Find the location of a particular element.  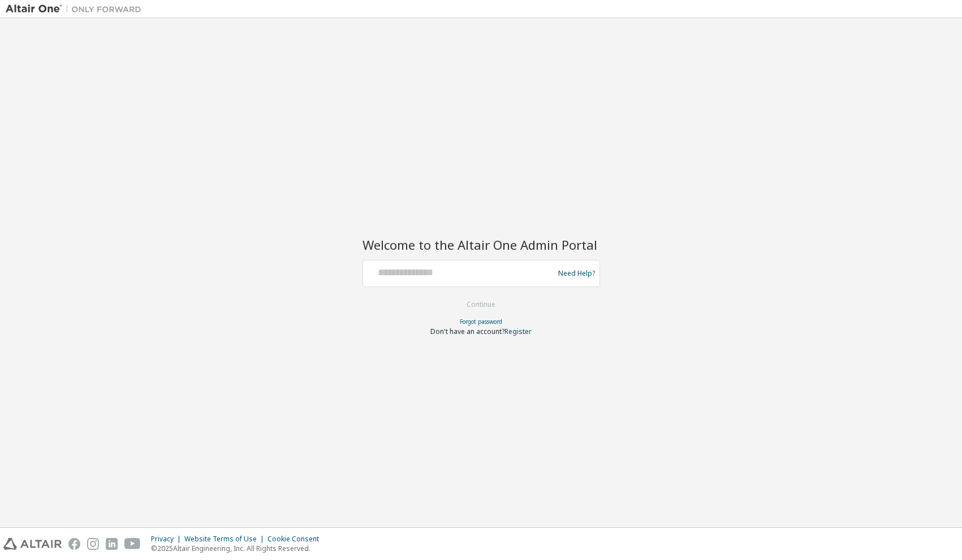

img: youtube.svg is located at coordinates (132, 544).